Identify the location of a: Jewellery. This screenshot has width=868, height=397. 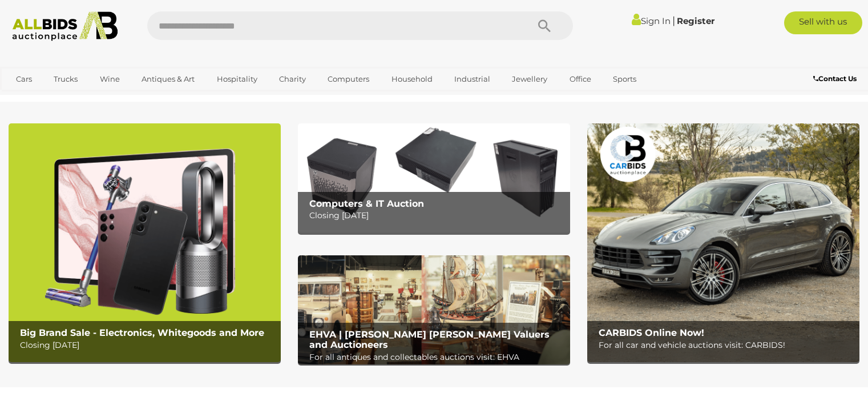
(530, 79).